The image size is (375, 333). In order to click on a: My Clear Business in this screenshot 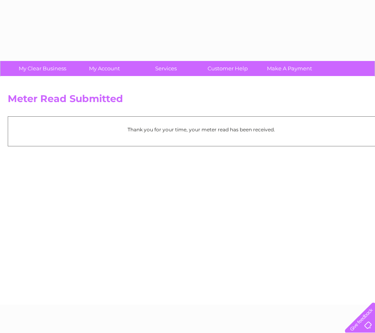, I will do `click(42, 68)`.